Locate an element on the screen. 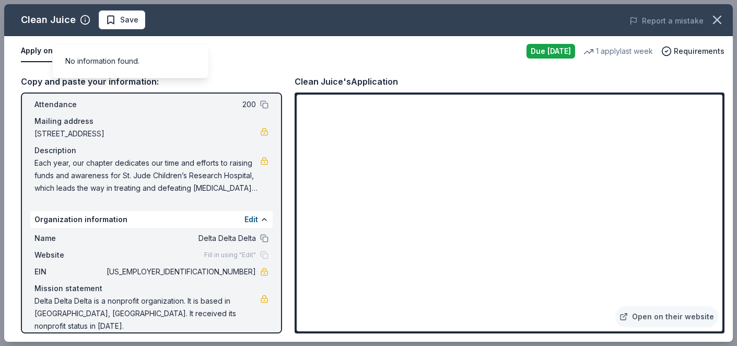 The width and height of the screenshot is (737, 346). div: Clean Juice's Application is located at coordinates (346, 81).